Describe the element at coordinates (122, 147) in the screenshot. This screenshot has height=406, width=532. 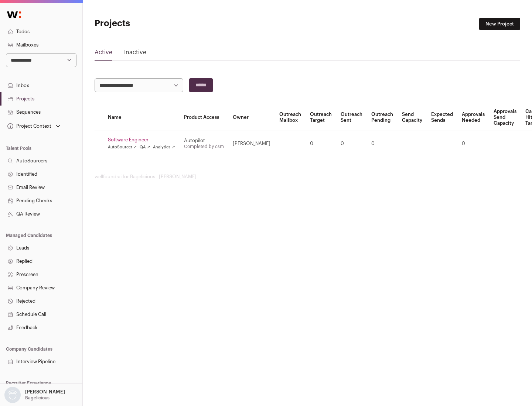
I see `a: AutoSourcer ↗` at that location.